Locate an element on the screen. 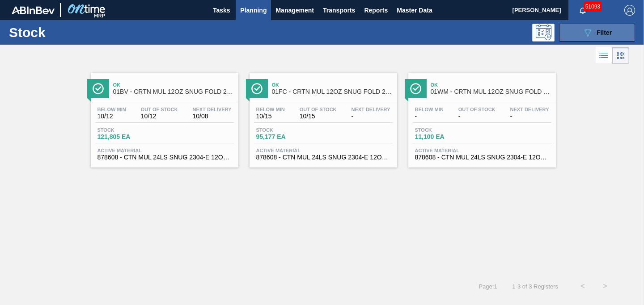 The width and height of the screenshot is (644, 305). a: ÍconeOk01BV - CRTN MUL 12OZ SNUG FOLD 24LS FOLDINGBelow Min10/12Out Of Stock10/12Next Delivery10/... is located at coordinates (163, 117).